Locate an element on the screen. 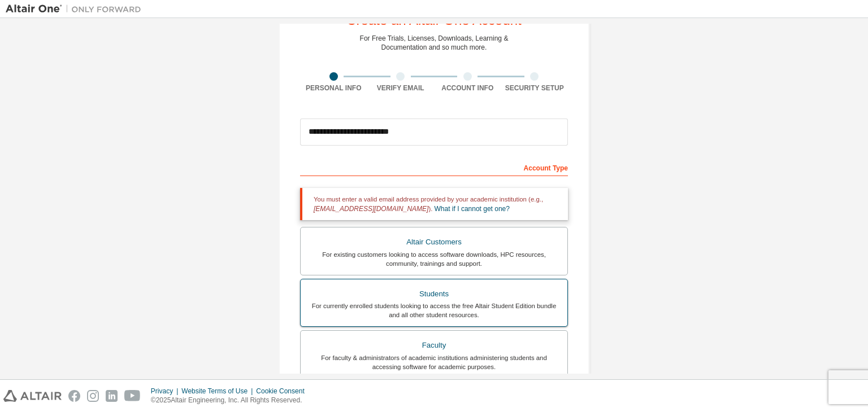 Image resolution: width=868 pixels, height=412 pixels. div: Account Type is located at coordinates (434, 167).